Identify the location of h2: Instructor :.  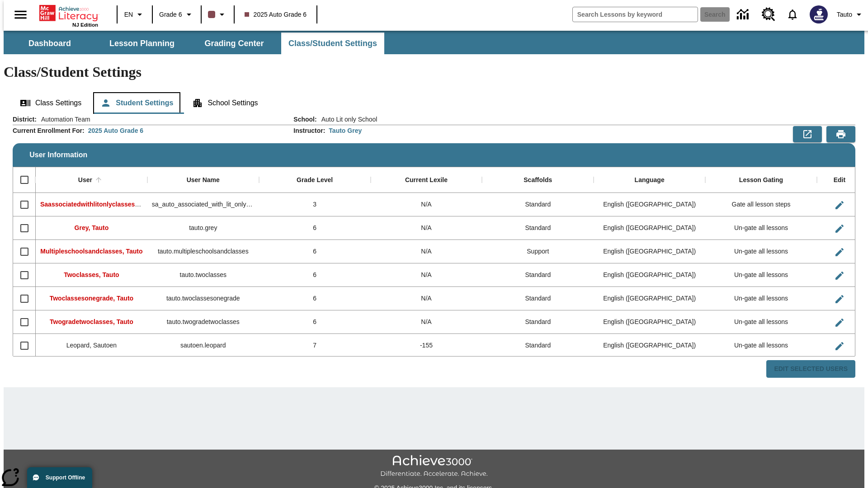
(309, 131).